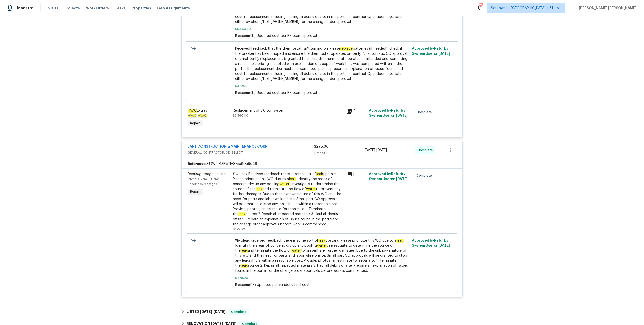 This screenshot has width=644, height=325. I want to click on span: Interior Overall - Home Readiness Packages, so click(203, 182).